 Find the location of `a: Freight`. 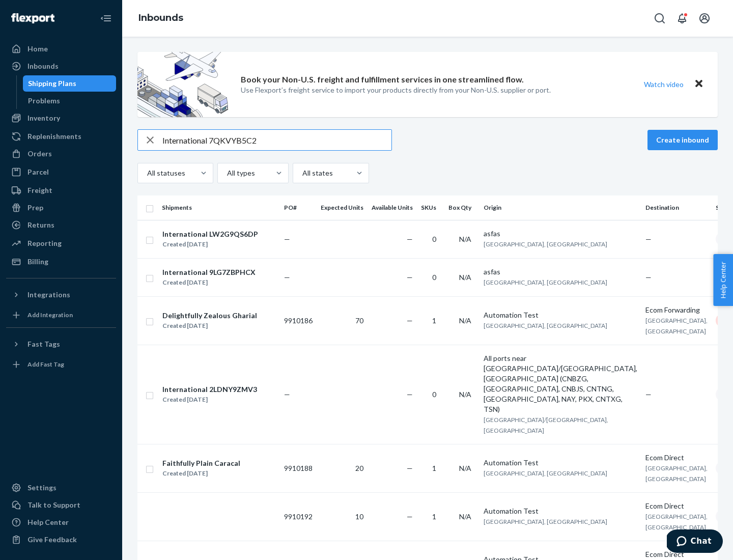

a: Freight is located at coordinates (61, 191).